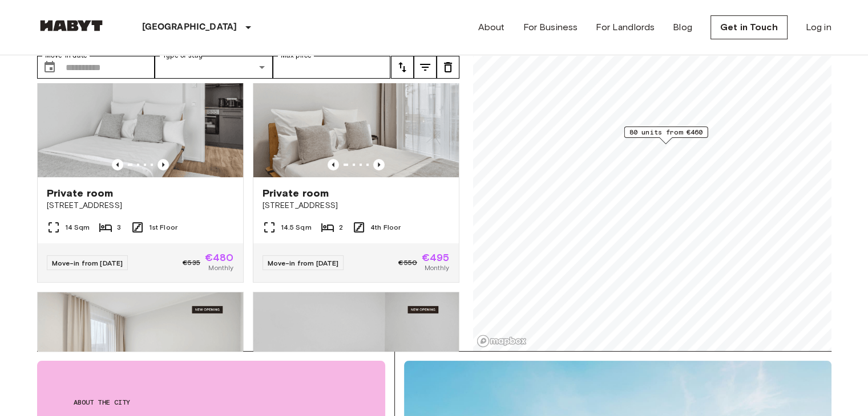 The height and width of the screenshot is (416, 868). What do you see at coordinates (408, 263) in the screenshot?
I see `span: €550` at bounding box center [408, 263].